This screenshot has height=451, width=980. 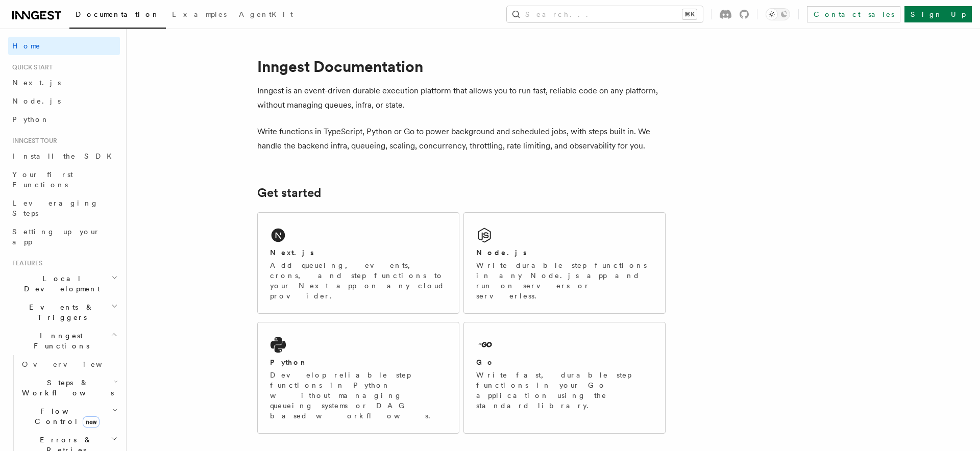 I want to click on button: Flow Controlnew, so click(x=69, y=417).